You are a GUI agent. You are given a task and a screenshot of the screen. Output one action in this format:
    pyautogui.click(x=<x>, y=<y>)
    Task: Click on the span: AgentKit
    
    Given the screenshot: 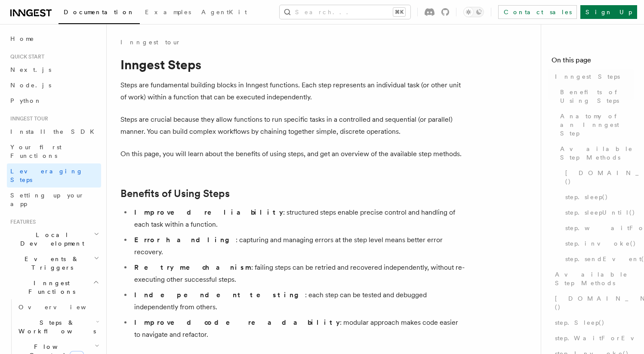 What is the action you would take?
    pyautogui.click(x=224, y=12)
    